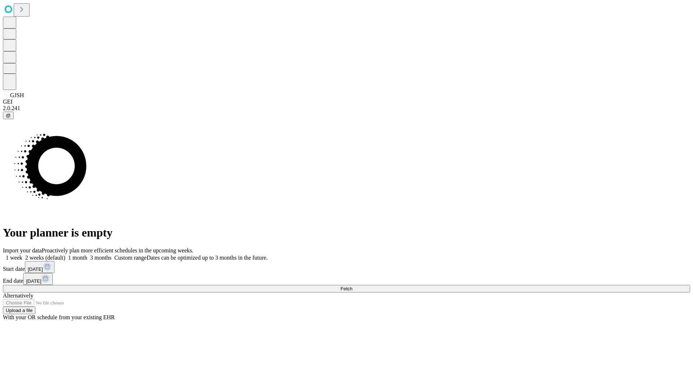  What do you see at coordinates (78, 257) in the screenshot?
I see `span: 1 month` at bounding box center [78, 257].